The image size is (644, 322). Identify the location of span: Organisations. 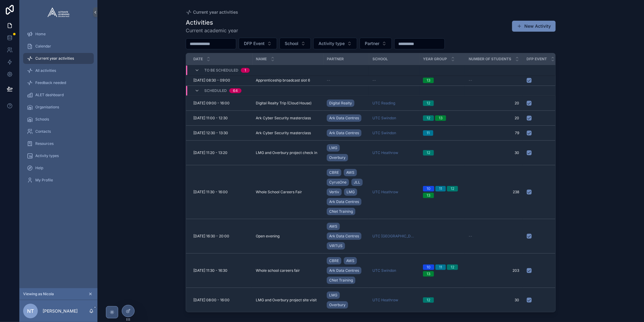
(47, 107).